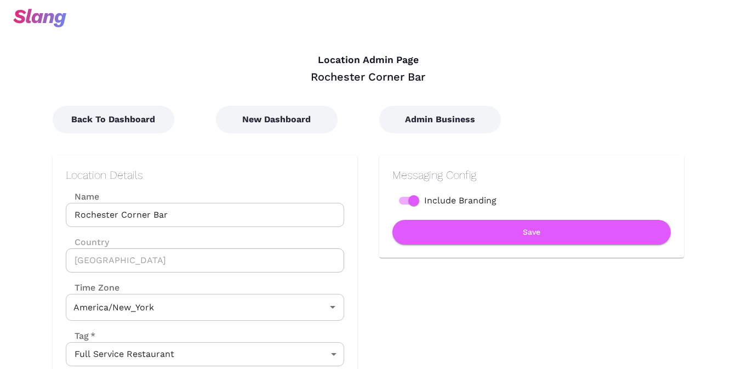 This screenshot has height=369, width=736. What do you see at coordinates (368, 77) in the screenshot?
I see `div: Rochester Corner Bar` at bounding box center [368, 77].